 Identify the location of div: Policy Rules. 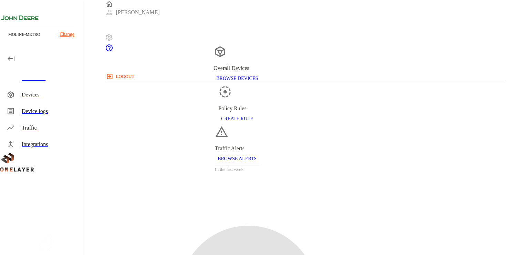
(237, 109).